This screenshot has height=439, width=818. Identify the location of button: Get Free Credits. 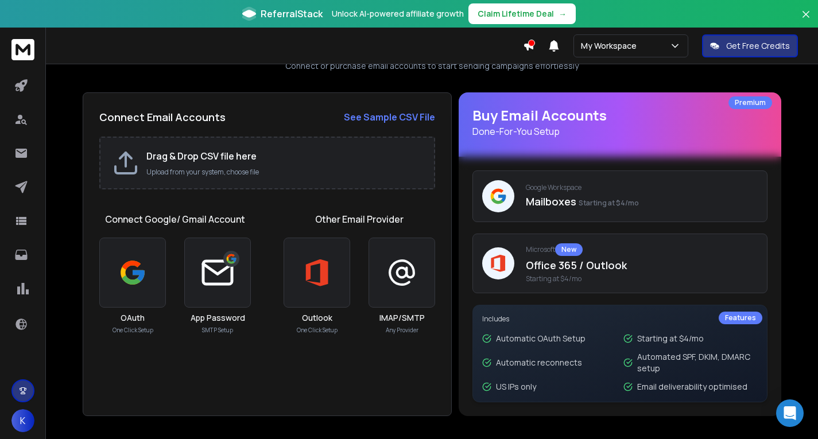
(750, 46).